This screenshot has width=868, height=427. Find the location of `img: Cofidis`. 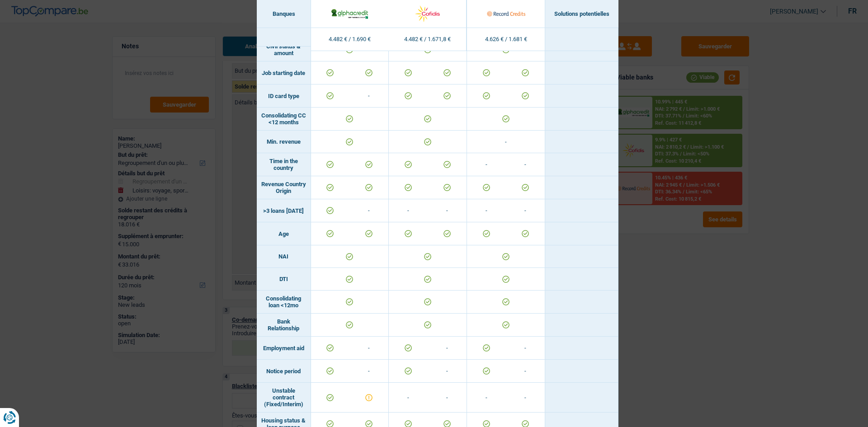

img: Cofidis is located at coordinates (427, 13).